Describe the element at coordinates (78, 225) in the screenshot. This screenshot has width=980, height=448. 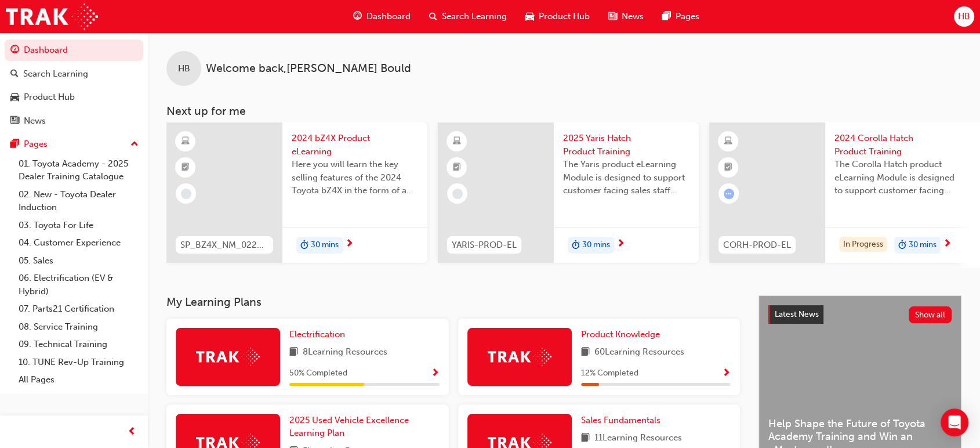
I see `a: 03. Toyota For Life` at that location.